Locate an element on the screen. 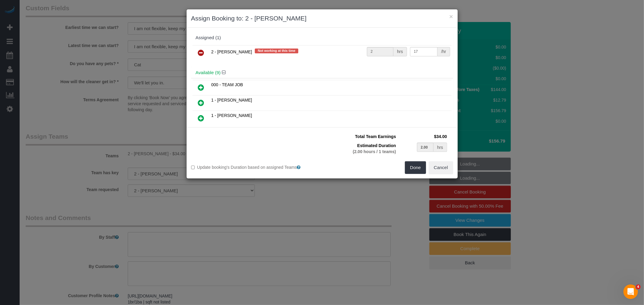 The width and height of the screenshot is (644, 305). div: (2.00 hours / 1 teams) is located at coordinates (362, 152).